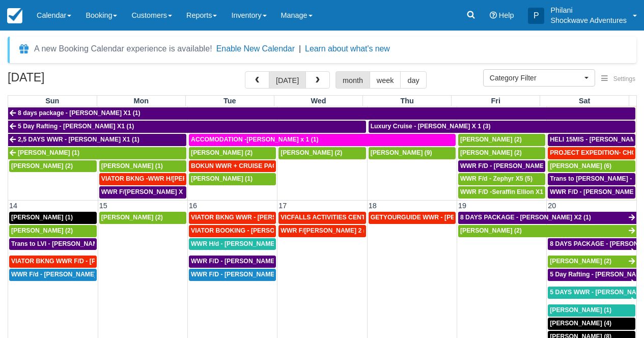 The image size is (644, 338). I want to click on span: 14, so click(13, 206).